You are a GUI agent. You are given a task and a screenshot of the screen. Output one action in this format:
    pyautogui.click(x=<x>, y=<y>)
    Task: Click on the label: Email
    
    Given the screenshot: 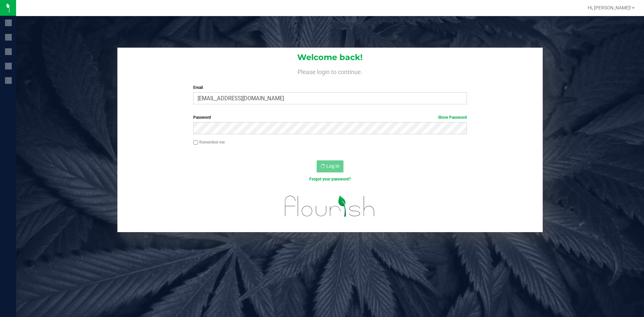 What is the action you would take?
    pyautogui.click(x=330, y=87)
    